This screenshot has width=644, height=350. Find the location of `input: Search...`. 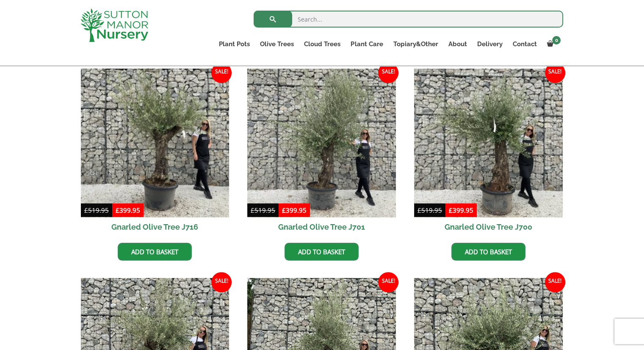

input: Search... is located at coordinates (408, 19).